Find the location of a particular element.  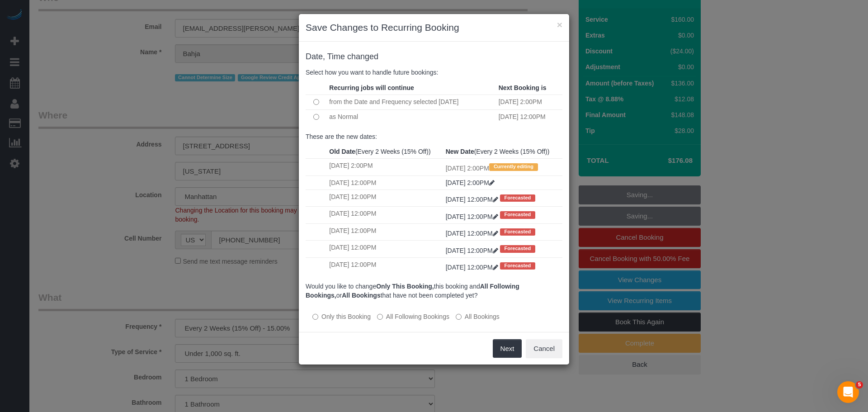

span: 5 is located at coordinates (860, 385).